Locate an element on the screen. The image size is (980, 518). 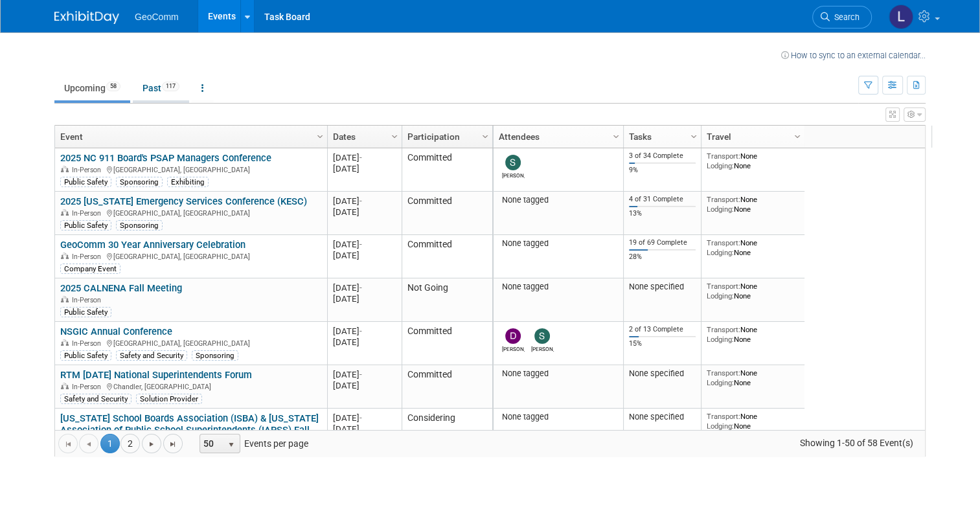
div: Exhibiting is located at coordinates (188, 182).